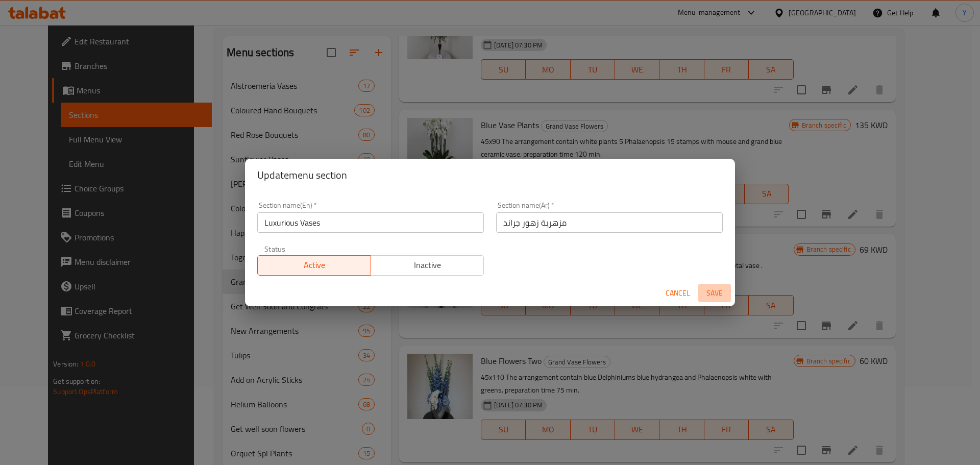  I want to click on span: Save, so click(715, 293).